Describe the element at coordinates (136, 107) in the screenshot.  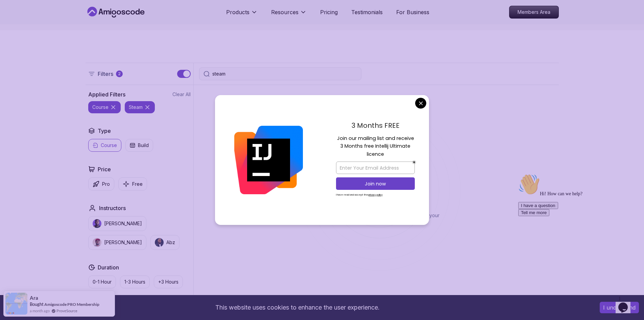
I see `p: steam` at that location.